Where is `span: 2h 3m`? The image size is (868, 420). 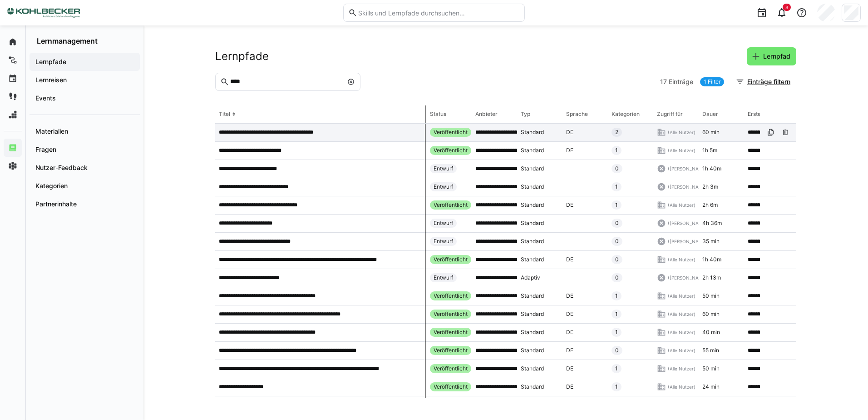 span: 2h 3m is located at coordinates (710, 187).